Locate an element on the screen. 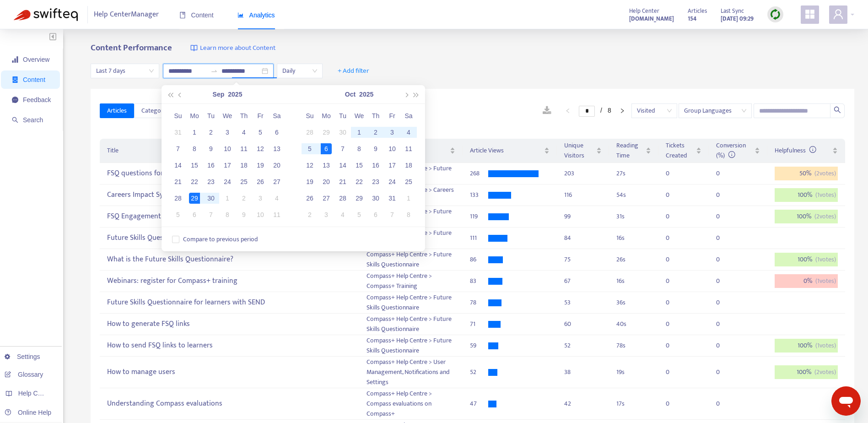 The width and height of the screenshot is (868, 423). div: 4 is located at coordinates (277, 199).